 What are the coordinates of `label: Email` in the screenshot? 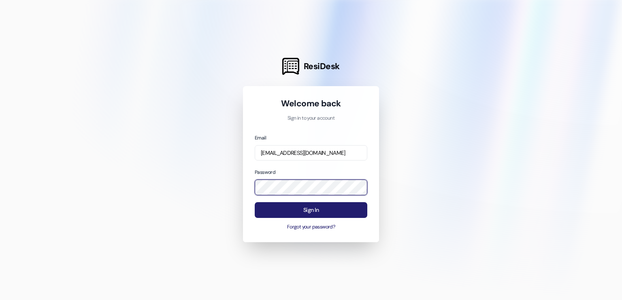 It's located at (260, 138).